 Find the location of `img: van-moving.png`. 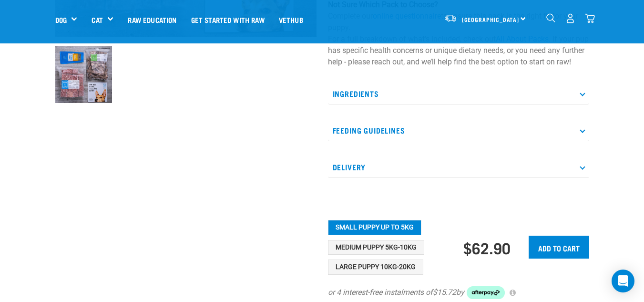

img: van-moving.png is located at coordinates (451, 18).